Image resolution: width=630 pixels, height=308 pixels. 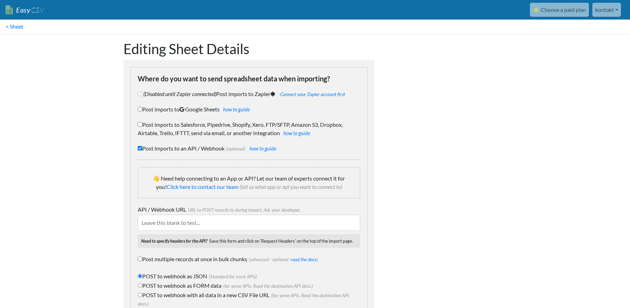 I want to click on span: (for some APIs. Read the destination API docs.), so click(x=267, y=286).